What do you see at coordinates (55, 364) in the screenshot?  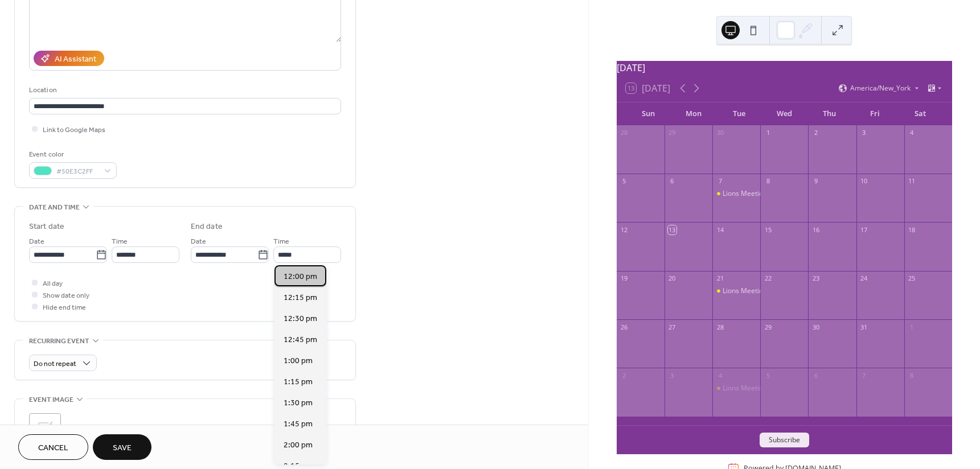 I see `span: Do not repeat` at bounding box center [55, 364].